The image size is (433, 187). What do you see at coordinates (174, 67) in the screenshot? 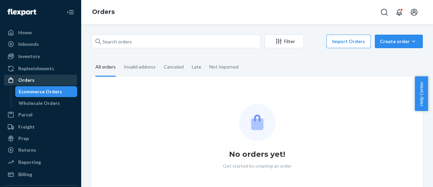
I see `div: Canceled` at bounding box center [174, 67].